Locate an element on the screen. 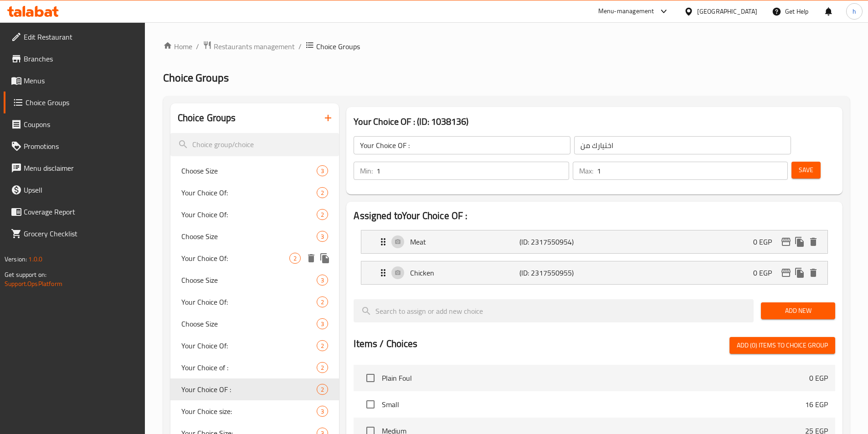  span: Edit Restaurant is located at coordinates (81, 37).